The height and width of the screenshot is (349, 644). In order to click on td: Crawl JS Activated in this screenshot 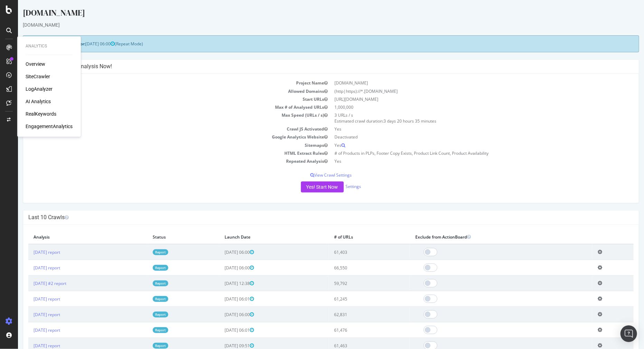, I will do `click(162, 129)`.